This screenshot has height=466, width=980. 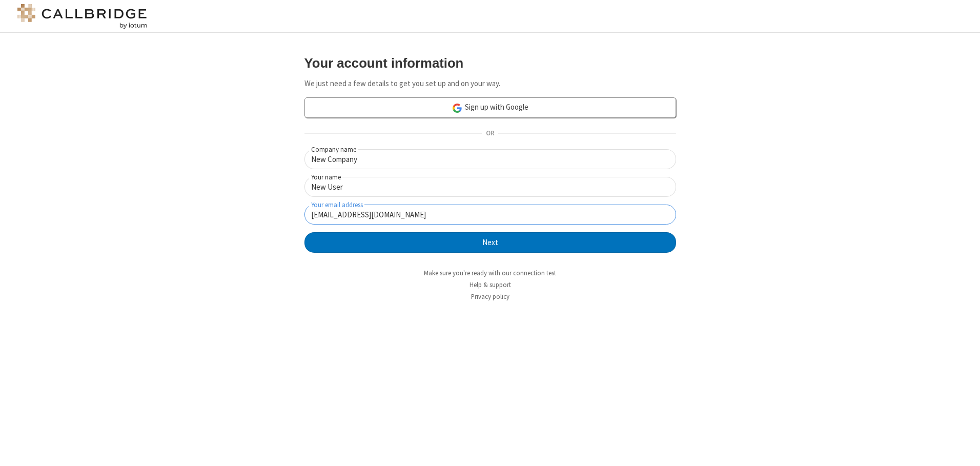 I want to click on input: Your name, so click(x=490, y=187).